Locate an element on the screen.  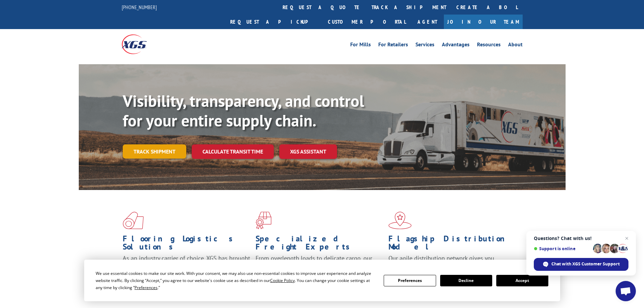
img: xgs-icon-flagship-distribution-model-red is located at coordinates (399, 221).